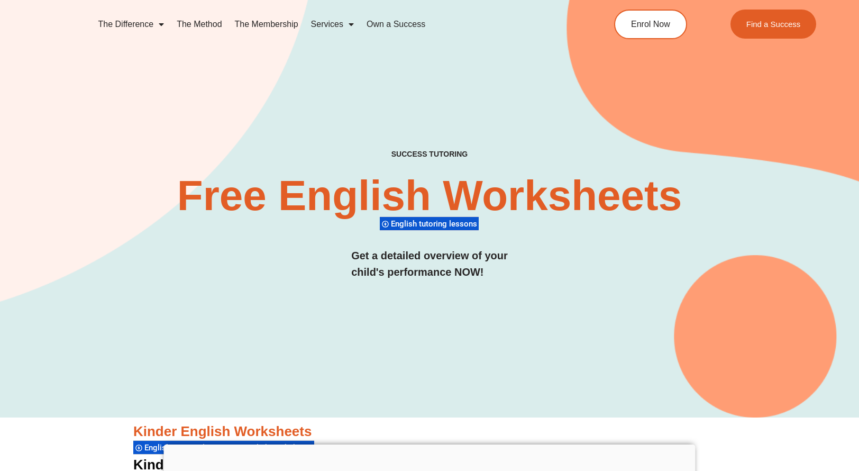 Image resolution: width=859 pixels, height=471 pixels. What do you see at coordinates (199, 24) in the screenshot?
I see `a: The Method` at bounding box center [199, 24].